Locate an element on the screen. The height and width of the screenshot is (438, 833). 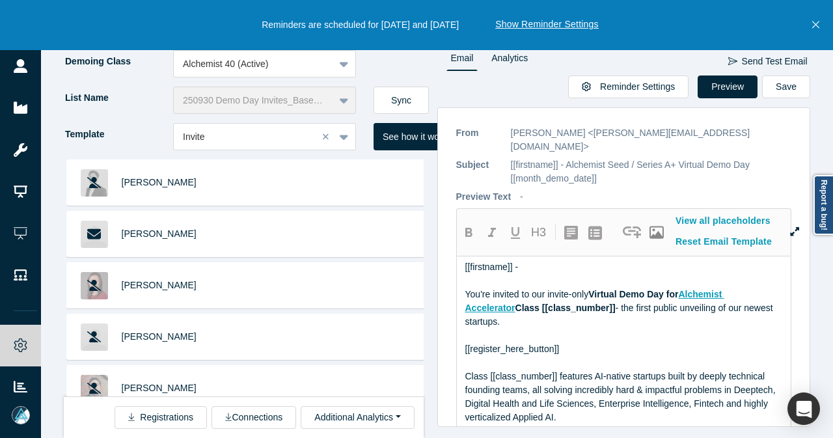
button: Connections is located at coordinates (254, 417).